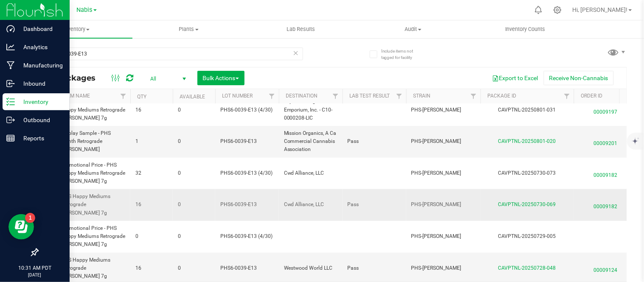 The width and height of the screenshot is (644, 282). I want to click on inline-svg: Reports, so click(10, 138).